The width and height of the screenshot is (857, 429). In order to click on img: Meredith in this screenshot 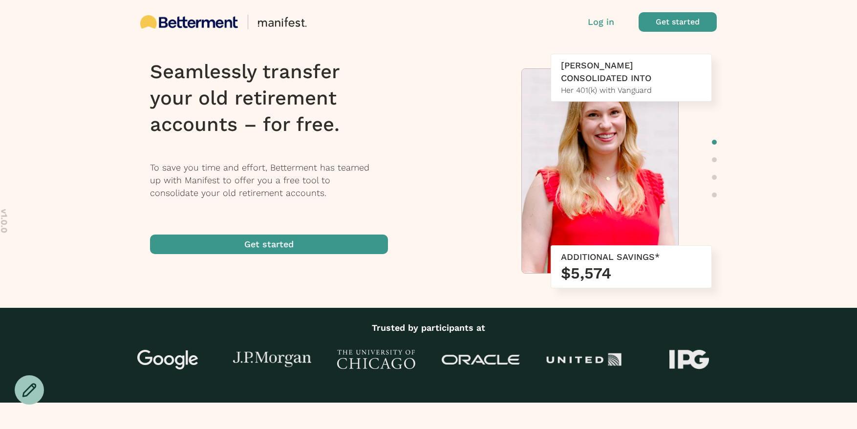, I will do `click(600, 174)`.